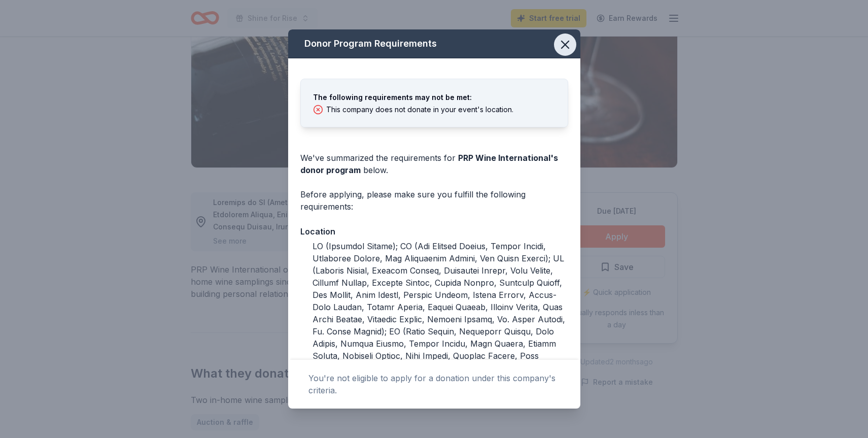 The image size is (868, 438). Describe the element at coordinates (434, 98) in the screenshot. I see `div: The following requirements may not be met:` at that location.